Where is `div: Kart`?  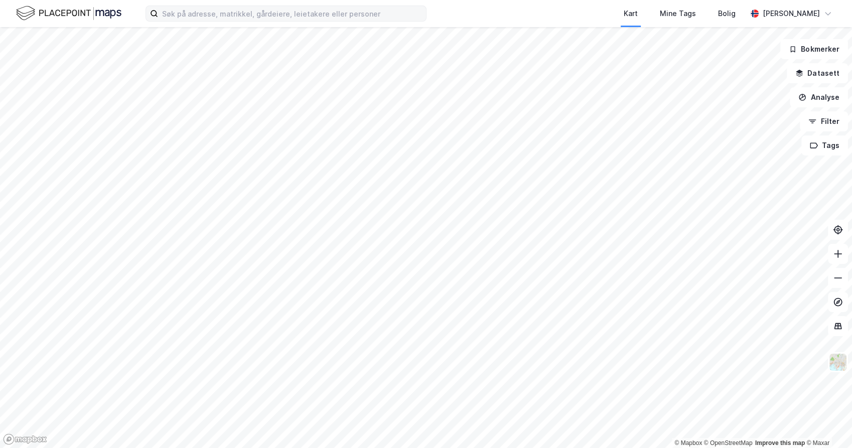
div: Kart is located at coordinates (631, 14).